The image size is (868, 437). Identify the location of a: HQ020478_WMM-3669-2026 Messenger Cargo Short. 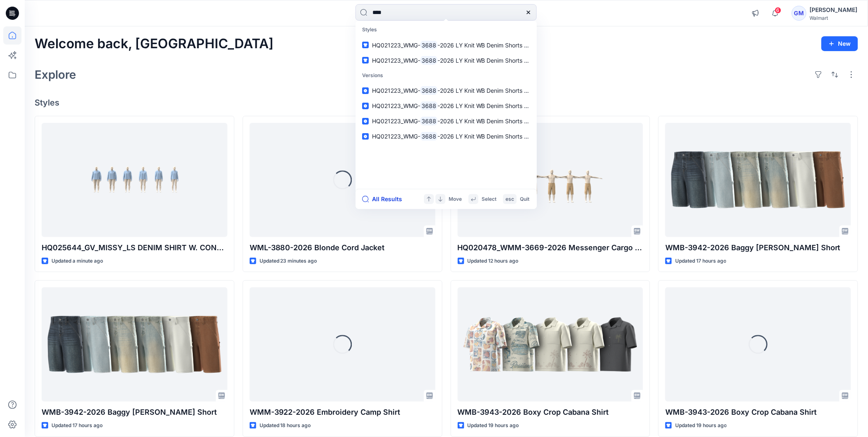
(551, 179).